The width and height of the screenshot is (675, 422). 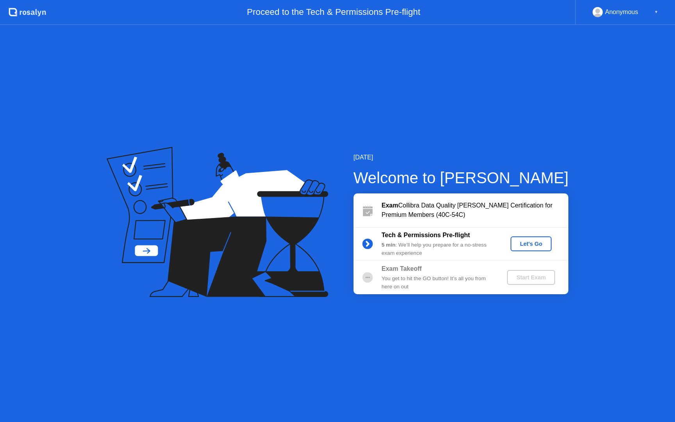 What do you see at coordinates (426, 235) in the screenshot?
I see `b: Tech & Permissions Pre-flight` at bounding box center [426, 235].